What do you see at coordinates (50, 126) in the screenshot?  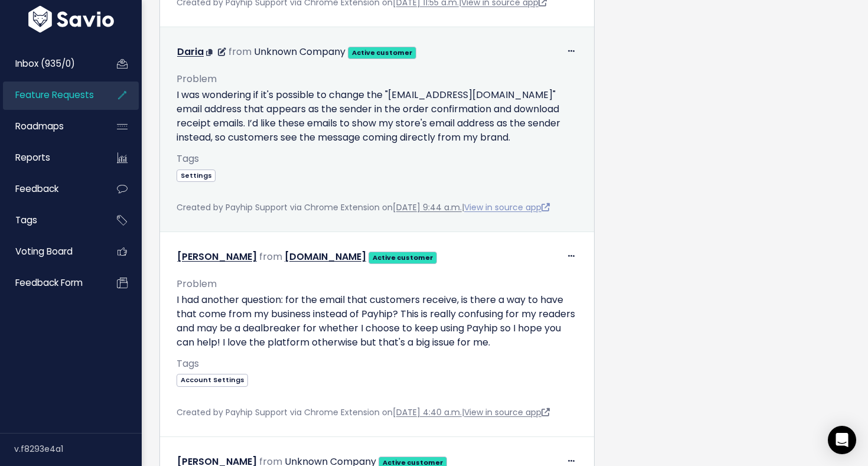 I see `a: Roadmaps` at bounding box center [50, 126].